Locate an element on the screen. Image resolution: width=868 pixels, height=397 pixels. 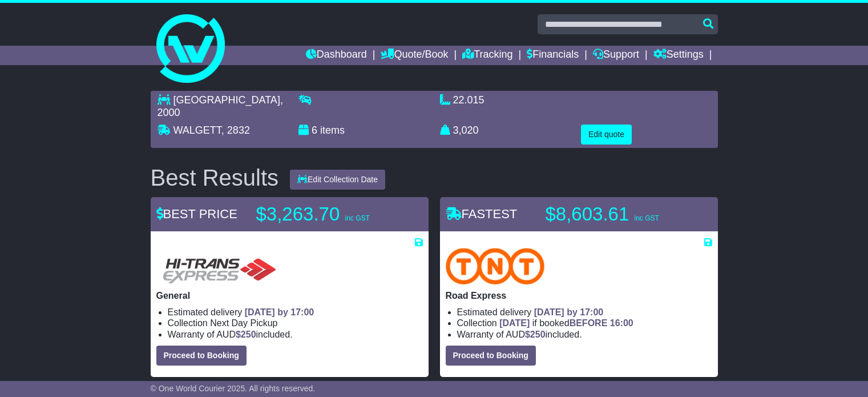
a: Tracking is located at coordinates (487, 55).